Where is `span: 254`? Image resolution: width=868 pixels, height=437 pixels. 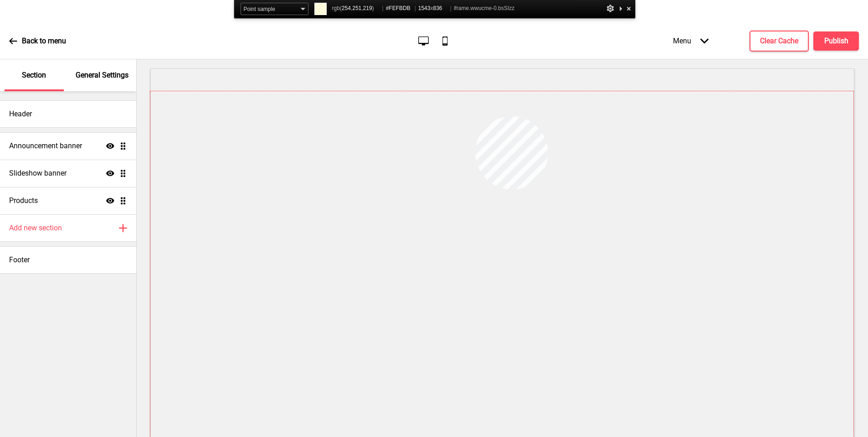
span: 254 is located at coordinates (346, 8).